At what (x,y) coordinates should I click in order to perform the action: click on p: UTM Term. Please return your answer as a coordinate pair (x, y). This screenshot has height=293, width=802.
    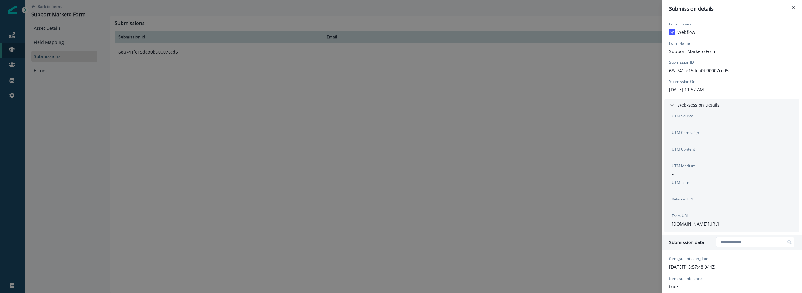
    Looking at the image, I should click on (681, 182).